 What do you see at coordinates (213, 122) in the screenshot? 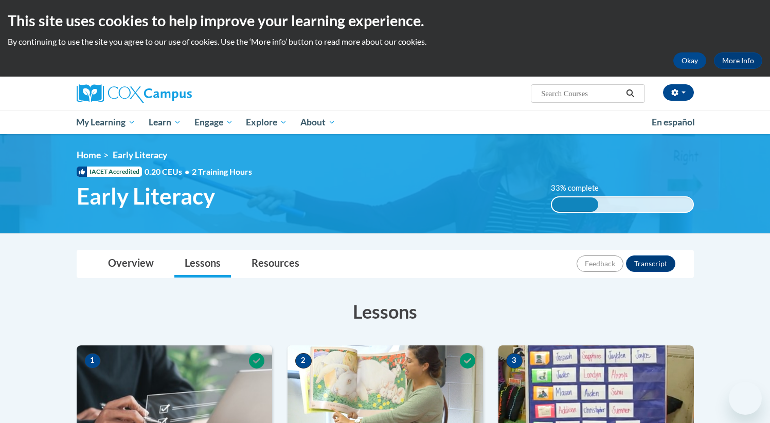
I see `span: Engage` at bounding box center [213, 122].